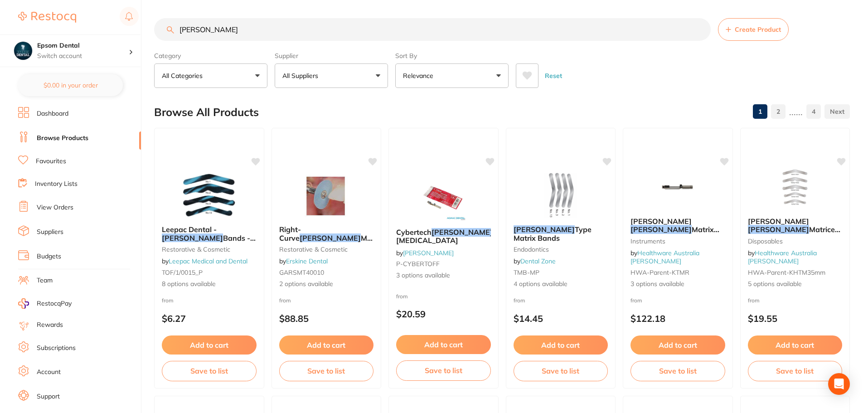 This screenshot has height=413, width=868. What do you see at coordinates (331, 75) in the screenshot?
I see `button: All Suppliers` at bounding box center [331, 75].